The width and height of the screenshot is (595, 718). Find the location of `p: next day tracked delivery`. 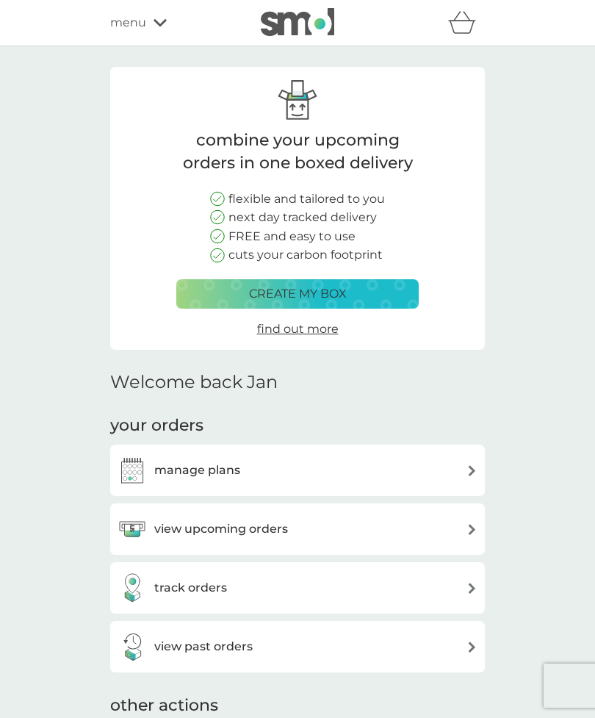

p: next day tracked delivery is located at coordinates (303, 218).